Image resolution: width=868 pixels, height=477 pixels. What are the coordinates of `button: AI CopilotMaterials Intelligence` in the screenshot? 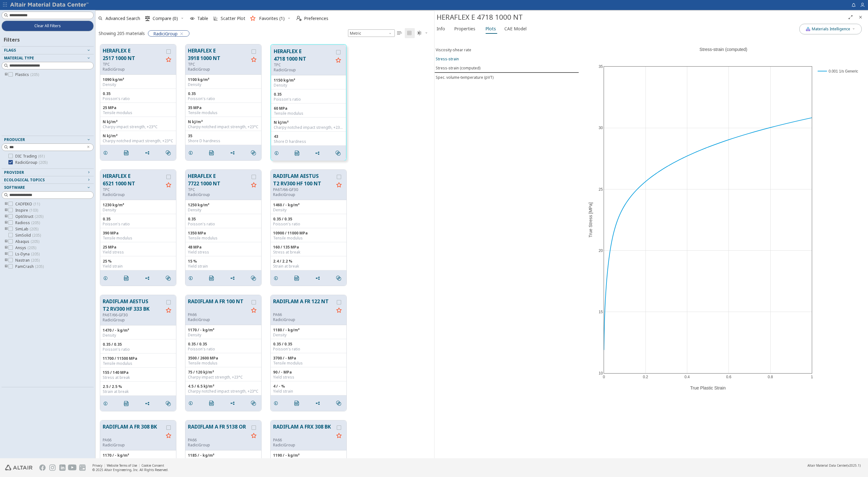 It's located at (831, 29).